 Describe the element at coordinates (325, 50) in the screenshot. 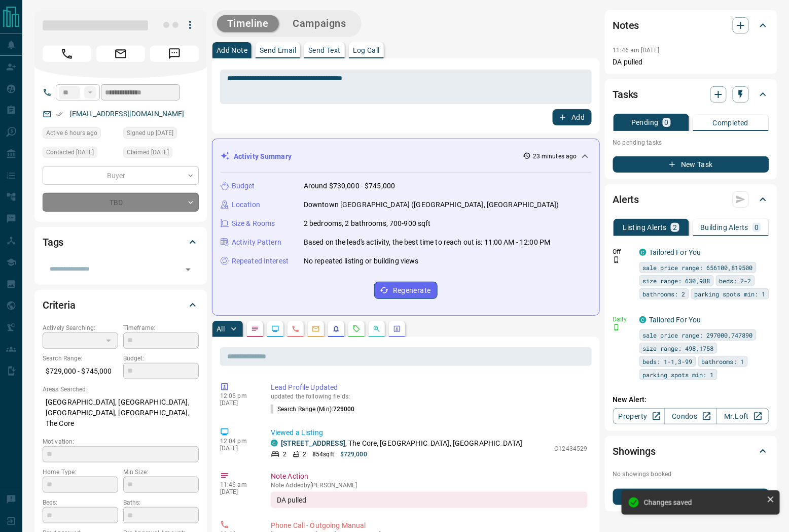

I see `p: Send Text` at that location.